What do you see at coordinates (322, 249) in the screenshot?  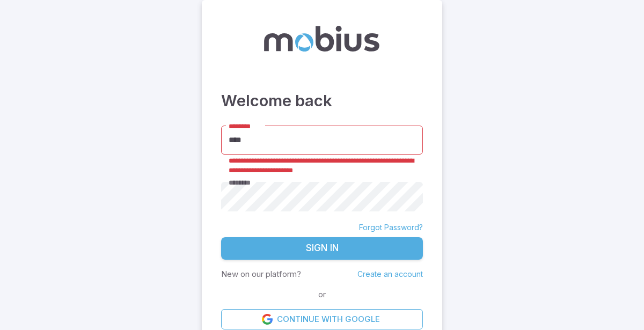 I see `button: Sign In` at bounding box center [322, 249].